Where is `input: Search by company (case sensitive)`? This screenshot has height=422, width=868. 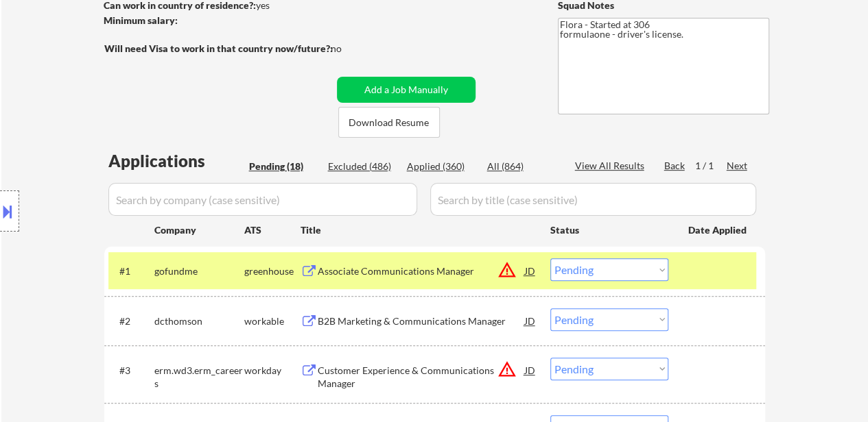
input: Search by company (case sensitive) is located at coordinates (263, 200).